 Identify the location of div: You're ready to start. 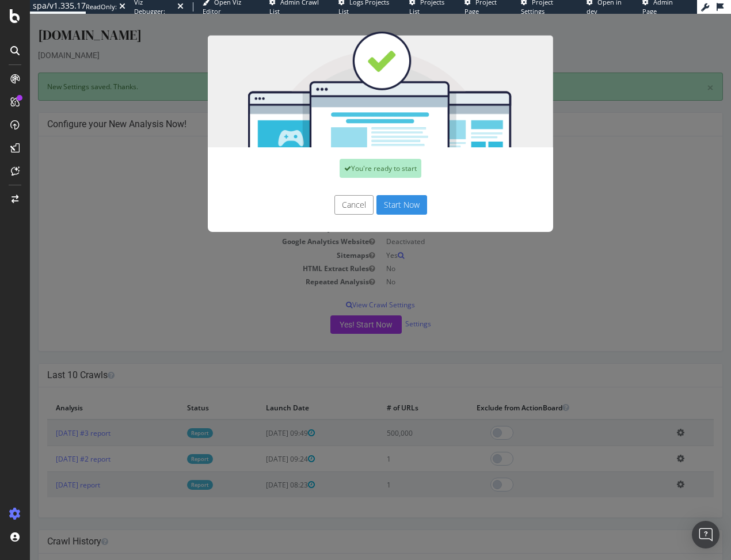
(351, 154).